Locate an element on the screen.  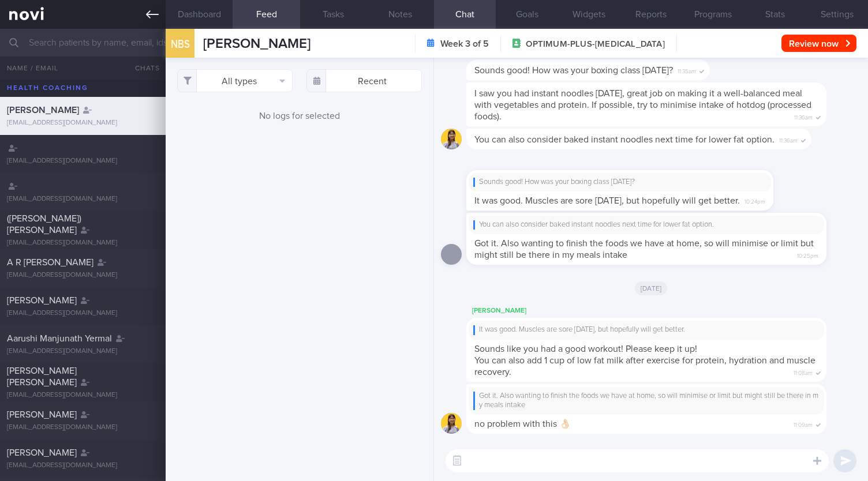
span: 11:09am is located at coordinates (803, 423).